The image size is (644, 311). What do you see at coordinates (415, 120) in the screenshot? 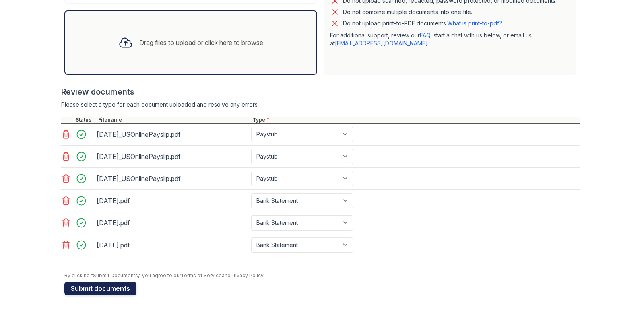
I see `div: Type` at bounding box center [415, 120].